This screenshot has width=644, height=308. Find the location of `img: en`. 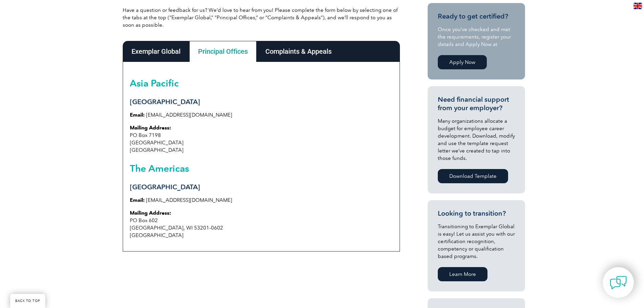

img: en is located at coordinates (638, 6).